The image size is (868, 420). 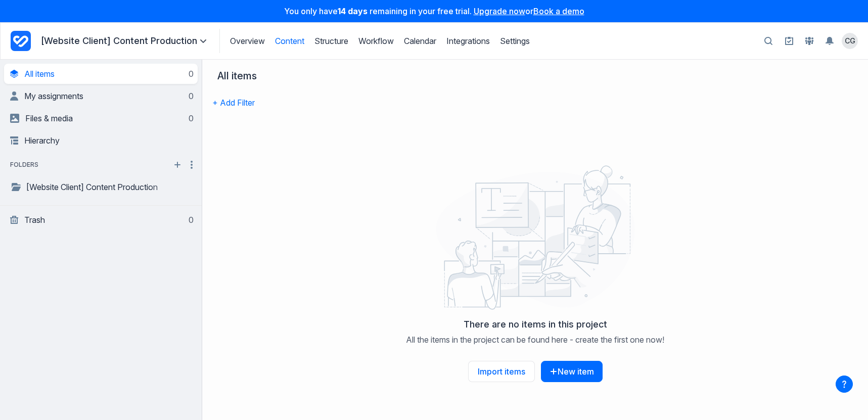 What do you see at coordinates (331, 41) in the screenshot?
I see `a: Structure` at bounding box center [331, 41].